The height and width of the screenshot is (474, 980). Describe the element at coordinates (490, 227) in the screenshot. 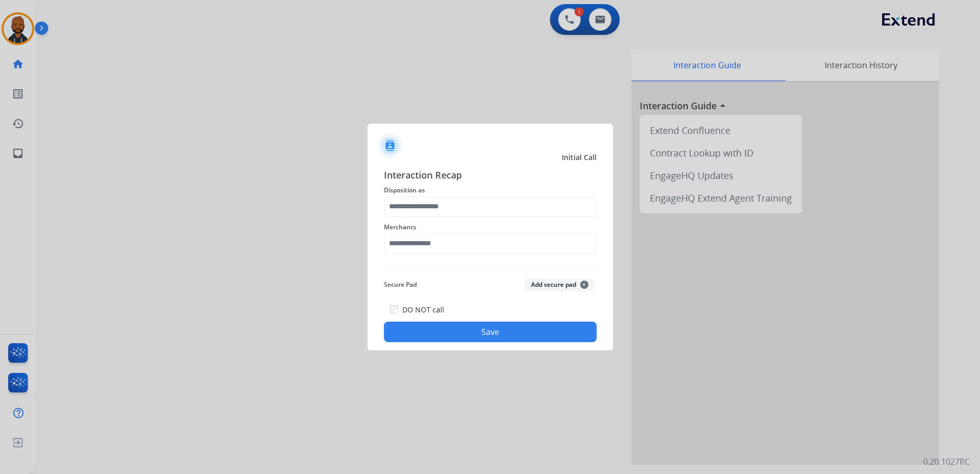

I see `span: Merchants` at that location.